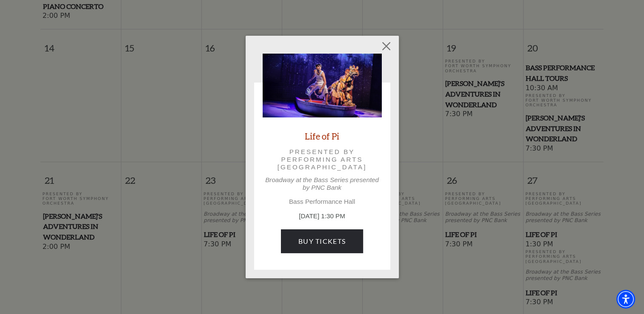  Describe the element at coordinates (322, 202) in the screenshot. I see `p: Bass Performance Hall` at that location.